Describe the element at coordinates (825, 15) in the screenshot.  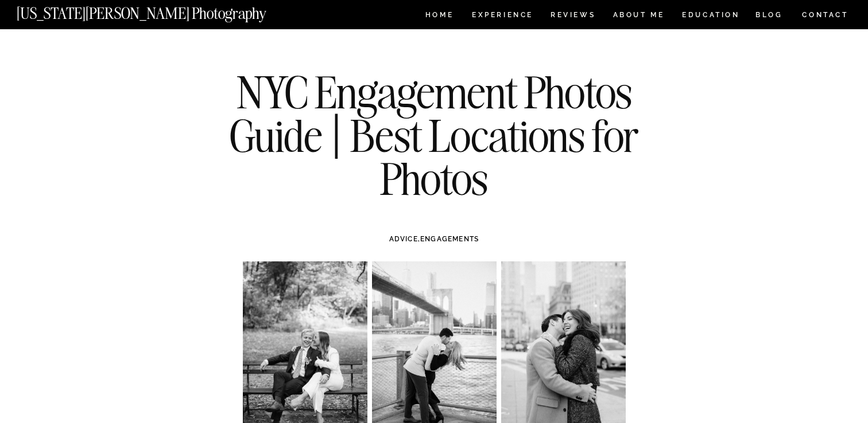
I see `a: CONTACT` at that location.